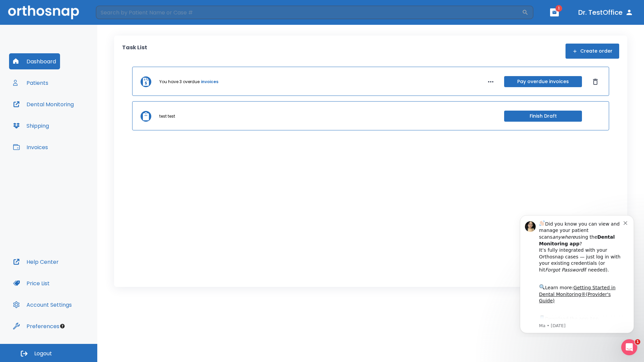 This screenshot has width=644, height=362. Describe the element at coordinates (67, 65) in the screenshot. I see `div: message notification from Ma, 8w ago. 👋🏻 Did you know you can view and manage your patient scans ...` at that location.